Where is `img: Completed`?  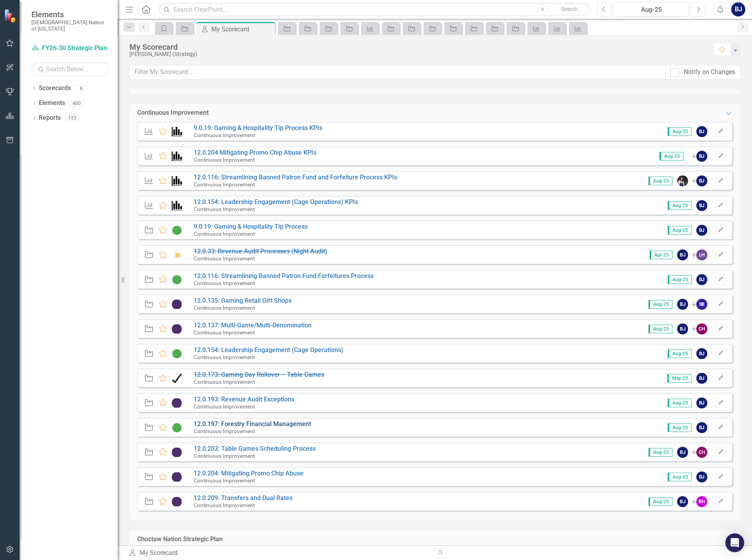 img: Completed is located at coordinates (177, 378).